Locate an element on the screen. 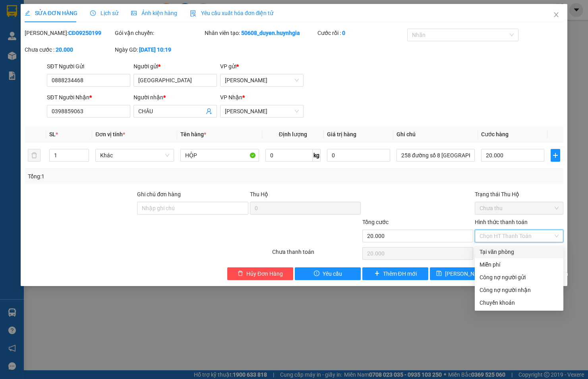  div: Cước rồi : is located at coordinates (361, 33).